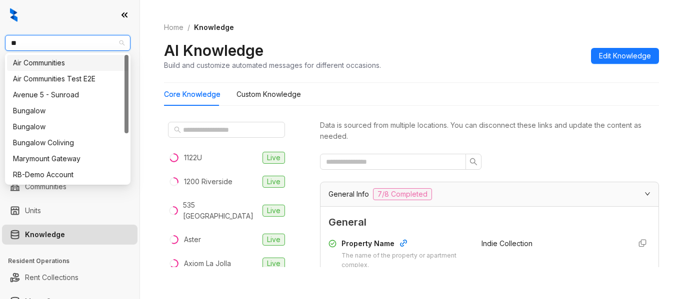 The image size is (683, 299). Describe the element at coordinates (45, 235) in the screenshot. I see `a: Knowledge` at that location.